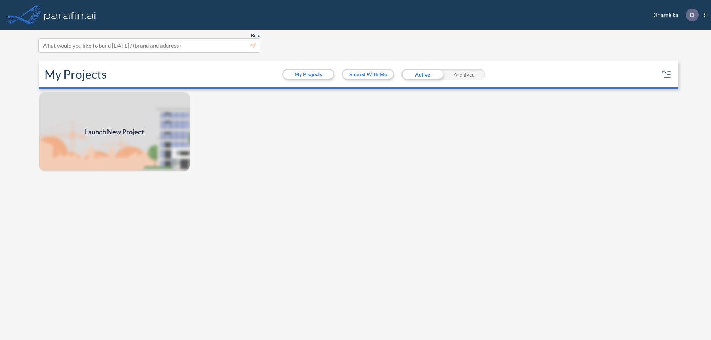 The height and width of the screenshot is (340, 711). I want to click on h2: My Projects, so click(76, 74).